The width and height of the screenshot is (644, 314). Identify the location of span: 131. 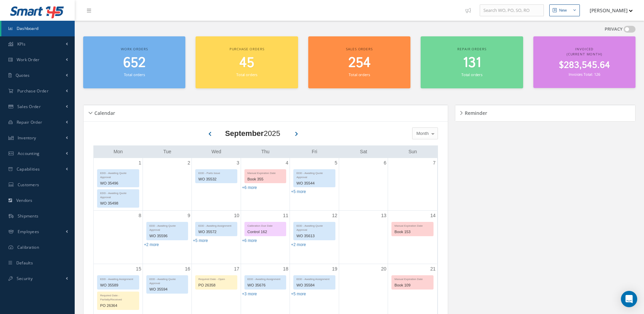
(472, 63).